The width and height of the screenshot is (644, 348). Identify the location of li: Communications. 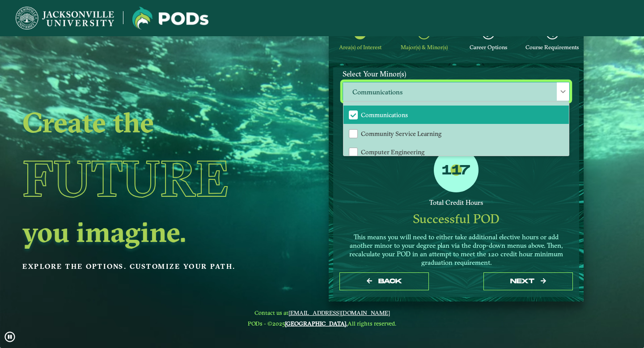
(457, 115).